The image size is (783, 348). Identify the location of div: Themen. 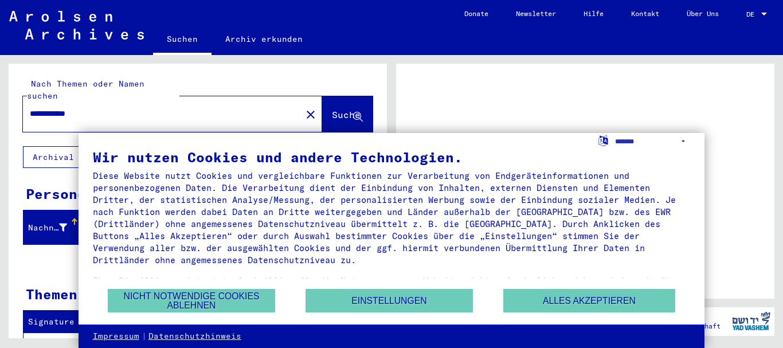
(52, 294).